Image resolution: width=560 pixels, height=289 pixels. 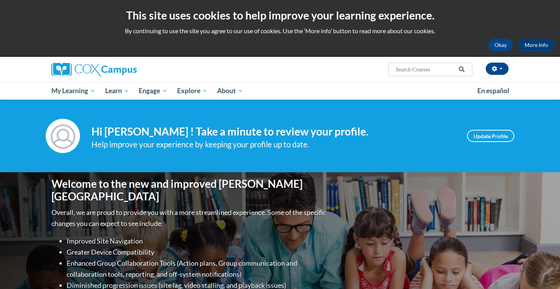 I want to click on button: Okay, so click(x=501, y=45).